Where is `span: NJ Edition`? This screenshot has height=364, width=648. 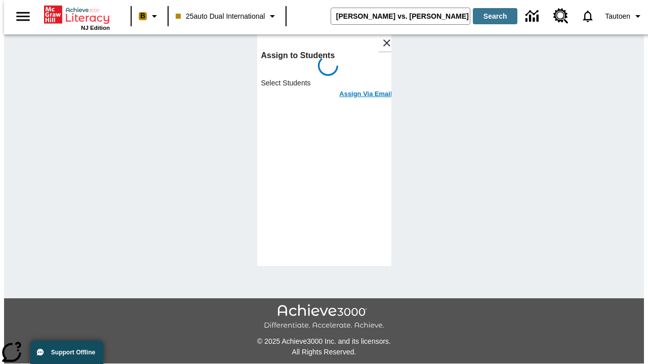
span: NJ Edition is located at coordinates (95, 28).